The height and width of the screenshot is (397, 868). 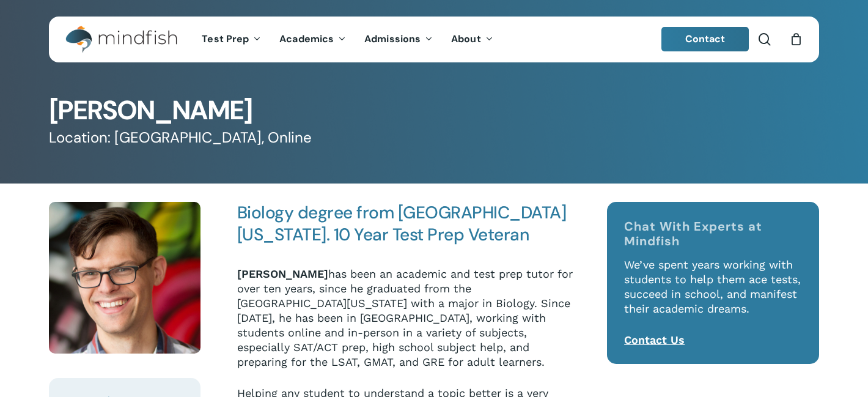 What do you see at coordinates (312, 39) in the screenshot?
I see `a: Academics` at bounding box center [312, 39].